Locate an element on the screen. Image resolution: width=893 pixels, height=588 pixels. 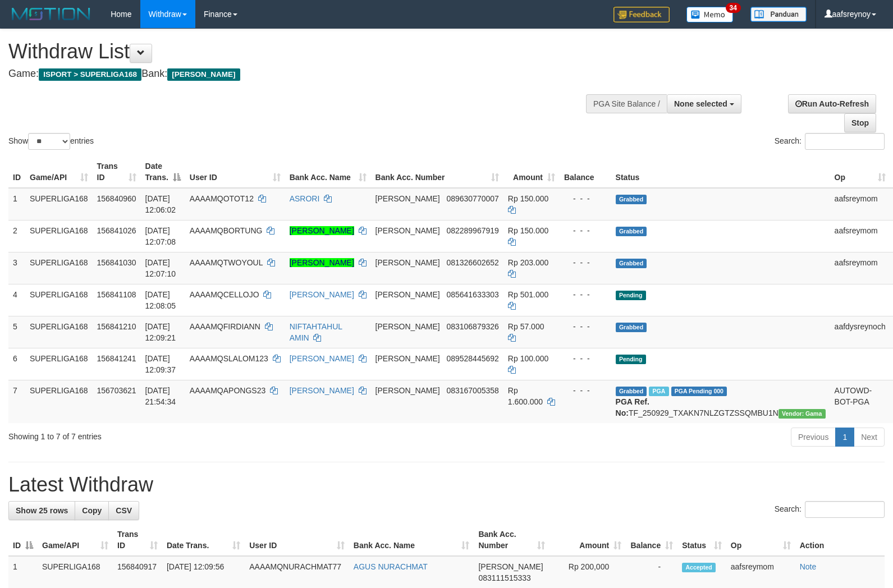
span: Copy is located at coordinates (92, 511).